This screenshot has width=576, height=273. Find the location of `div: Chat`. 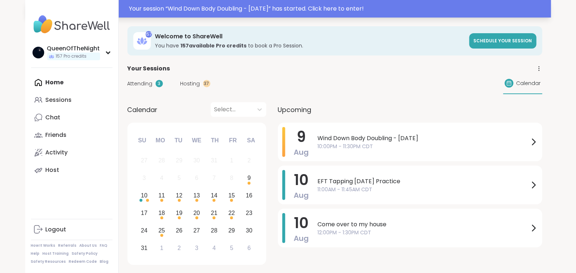

div: Chat is located at coordinates (53, 118).